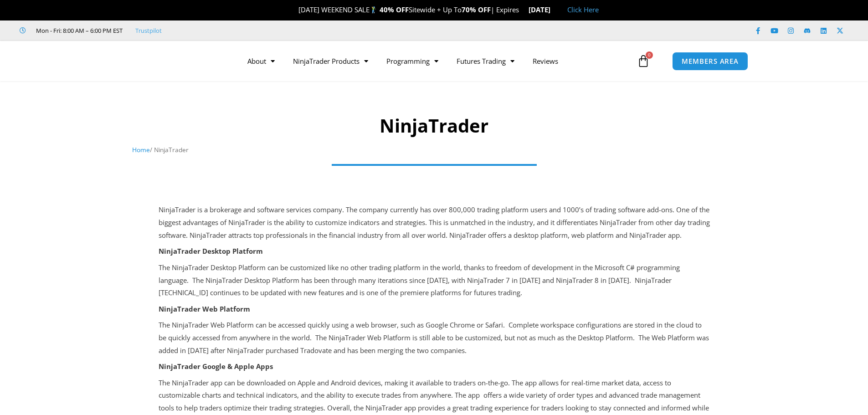 The image size is (868, 415). Describe the element at coordinates (485, 61) in the screenshot. I see `a: Futures Trading` at that location.